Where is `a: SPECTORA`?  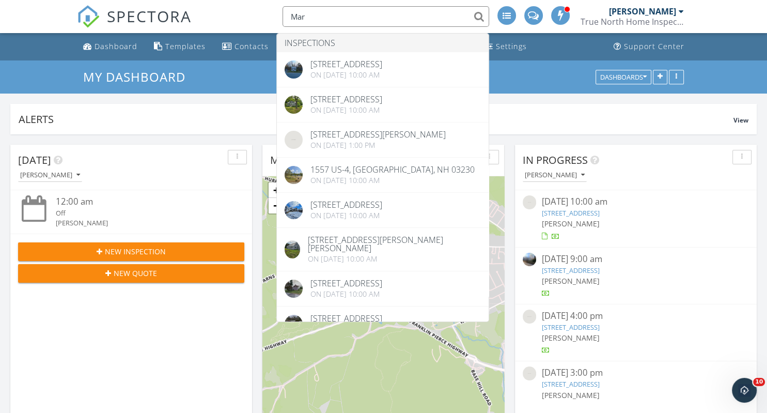 a: SPECTORA is located at coordinates (134, 25).